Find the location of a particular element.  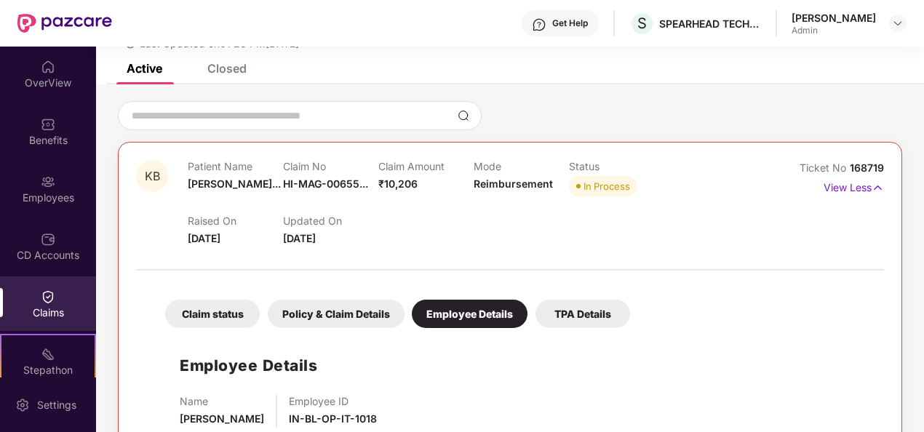

span: Reimbursement is located at coordinates (513, 183).